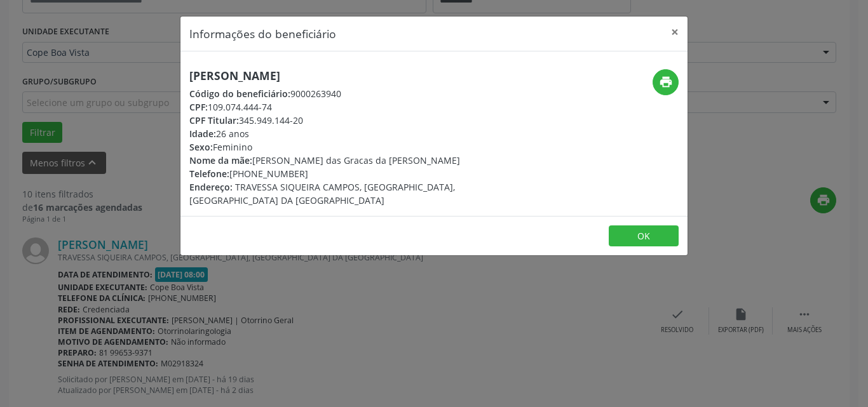  Describe the element at coordinates (220, 160) in the screenshot. I see `span: Nome da mãe:` at that location.